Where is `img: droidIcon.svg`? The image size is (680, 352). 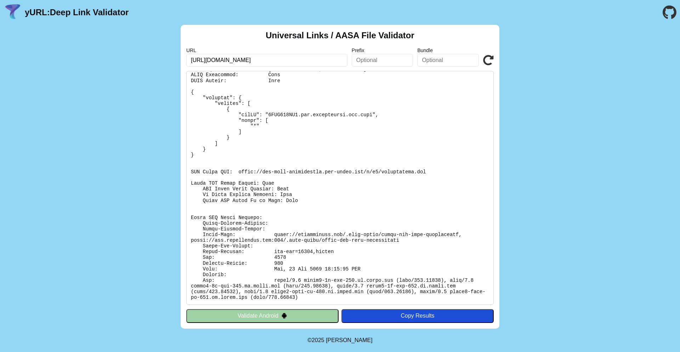
img: droidIcon.svg is located at coordinates (284, 315).